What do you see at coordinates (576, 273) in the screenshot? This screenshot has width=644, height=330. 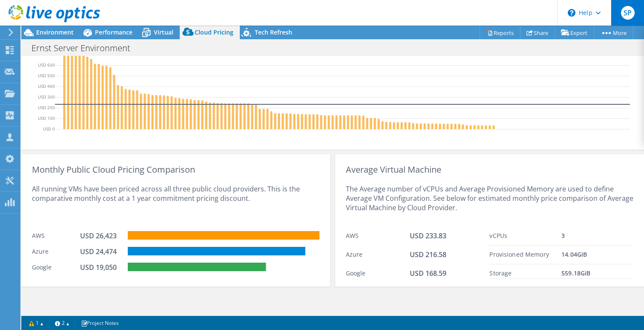 I see `span: 559.18 GiB` at bounding box center [576, 273].